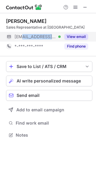 The width and height of the screenshot is (96, 192). Describe the element at coordinates (53, 123) in the screenshot. I see `span: Find work email` at that location.